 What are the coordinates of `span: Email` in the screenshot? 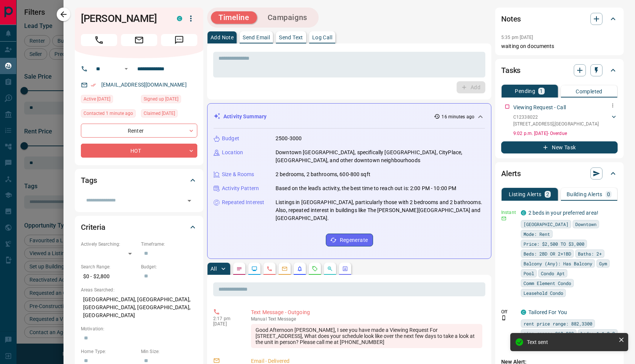 It's located at (139, 40).